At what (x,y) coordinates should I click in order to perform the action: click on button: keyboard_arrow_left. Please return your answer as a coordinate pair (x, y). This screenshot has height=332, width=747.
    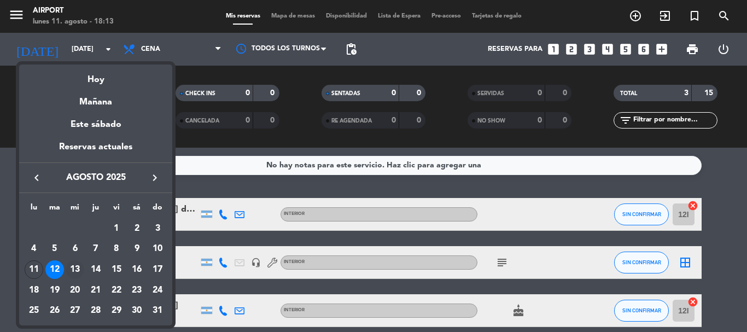
    Looking at the image, I should click on (37, 178).